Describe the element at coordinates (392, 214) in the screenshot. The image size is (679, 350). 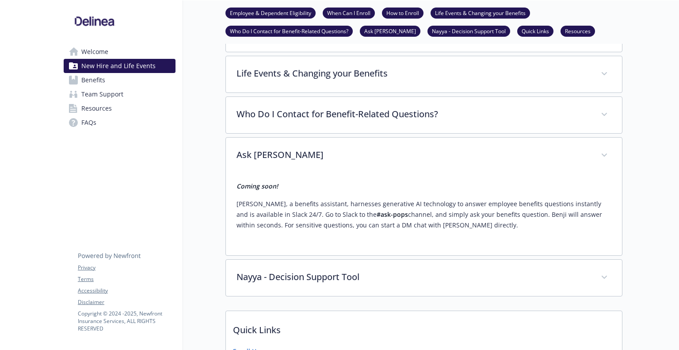
I see `strong: #ask-pops` at that location.